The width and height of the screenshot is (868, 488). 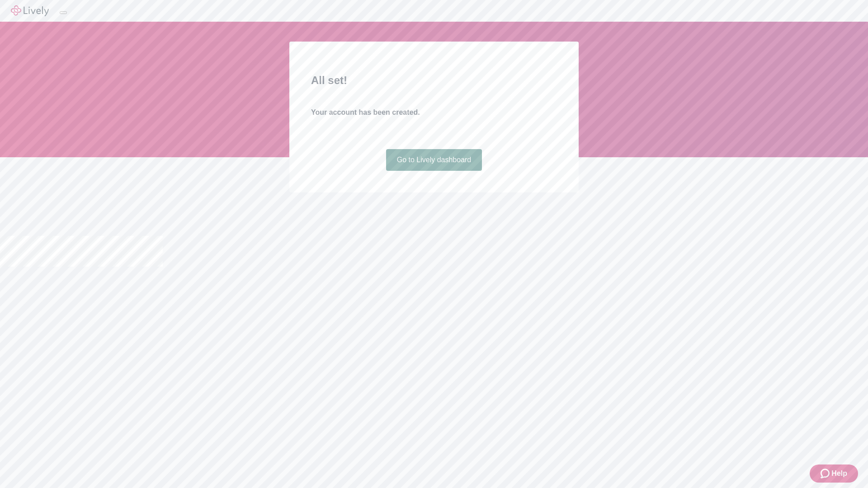 I want to click on svg: Zendesk support icon, so click(x=826, y=474).